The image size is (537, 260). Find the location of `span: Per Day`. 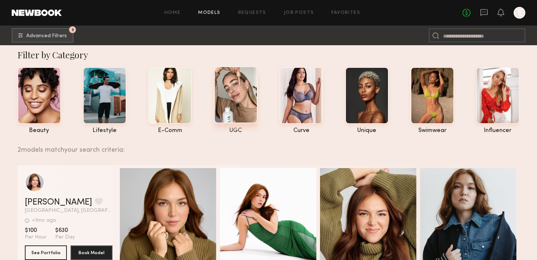

span: Per Day is located at coordinates (65, 238).